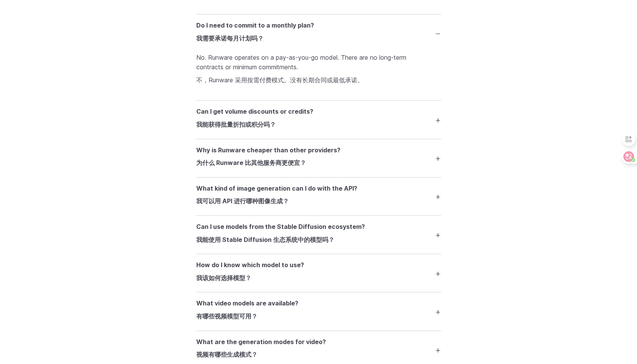 This screenshot has width=637, height=364. Describe the element at coordinates (247, 311) in the screenshot. I see `h3: What video models are available?` at that location.